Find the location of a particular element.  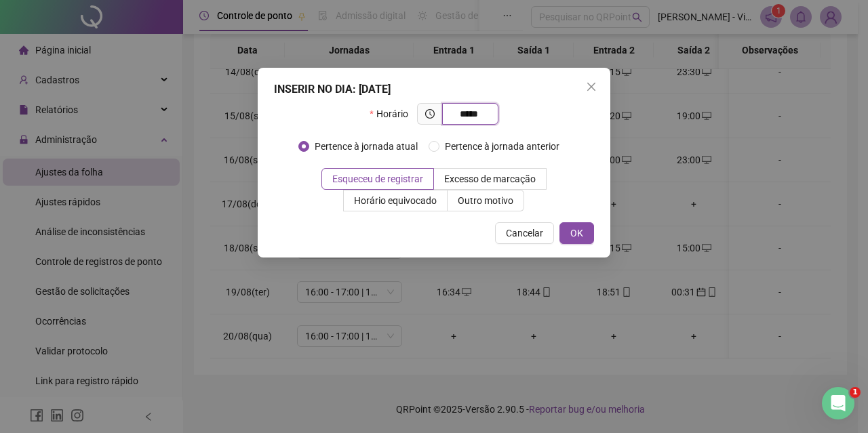

span: Cancelar is located at coordinates (524, 233).